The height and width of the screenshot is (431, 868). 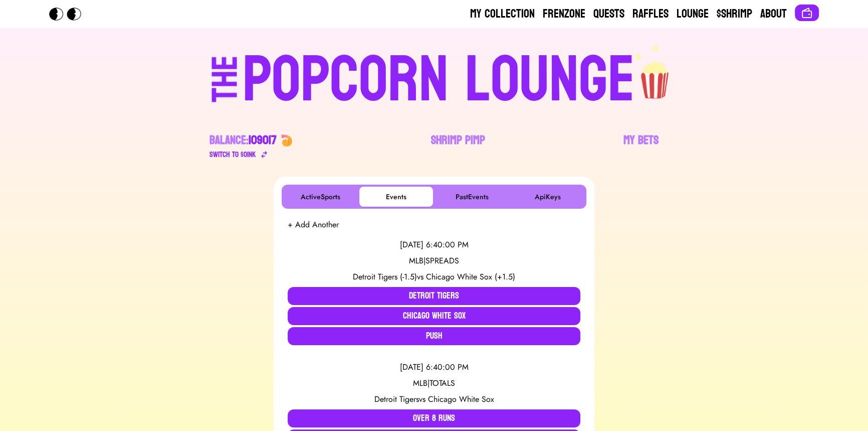 What do you see at coordinates (233, 154) in the screenshot?
I see `div: Switch to $ OINK` at bounding box center [233, 154].